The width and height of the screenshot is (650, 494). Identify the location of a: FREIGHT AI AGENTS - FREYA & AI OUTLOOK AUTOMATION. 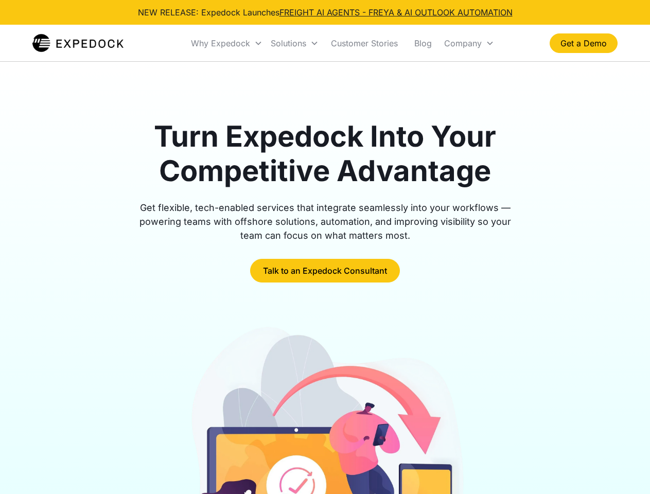
(396, 12).